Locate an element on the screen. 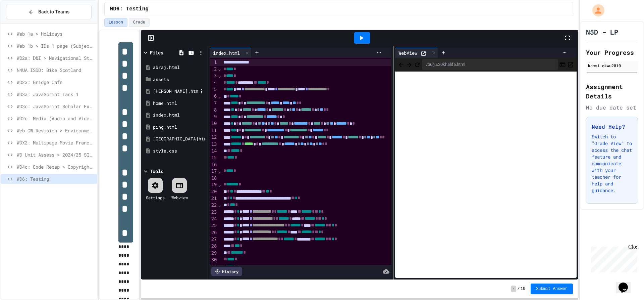  div: kamsi okwu2010 is located at coordinates (612, 65).